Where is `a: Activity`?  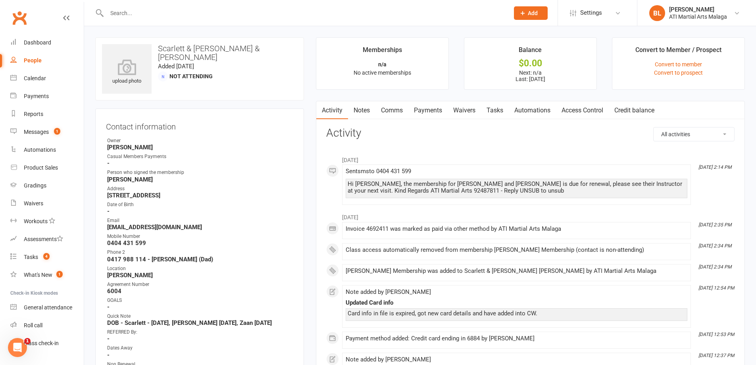 a: Activity is located at coordinates (332, 110).